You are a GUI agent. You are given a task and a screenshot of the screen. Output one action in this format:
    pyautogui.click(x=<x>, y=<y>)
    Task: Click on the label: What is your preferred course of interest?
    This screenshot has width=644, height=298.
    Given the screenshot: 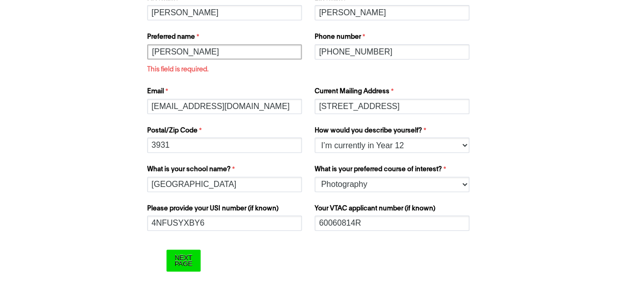 What is the action you would take?
    pyautogui.click(x=393, y=171)
    